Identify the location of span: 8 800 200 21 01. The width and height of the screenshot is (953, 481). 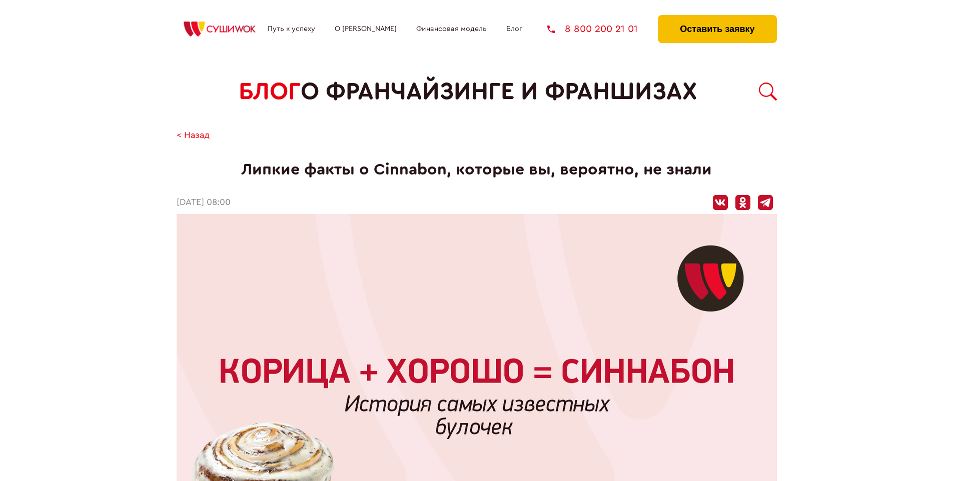
(601, 29).